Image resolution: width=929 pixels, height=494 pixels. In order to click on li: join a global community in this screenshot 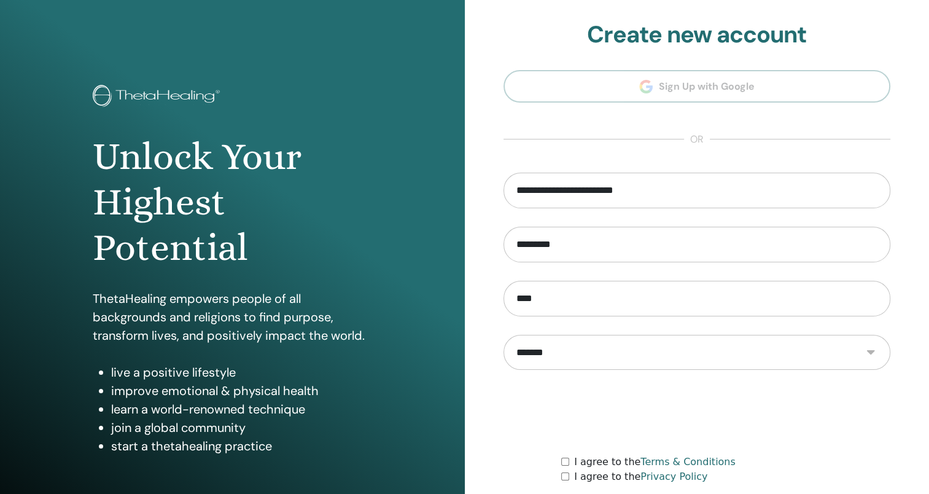, I will do `click(241, 427)`.